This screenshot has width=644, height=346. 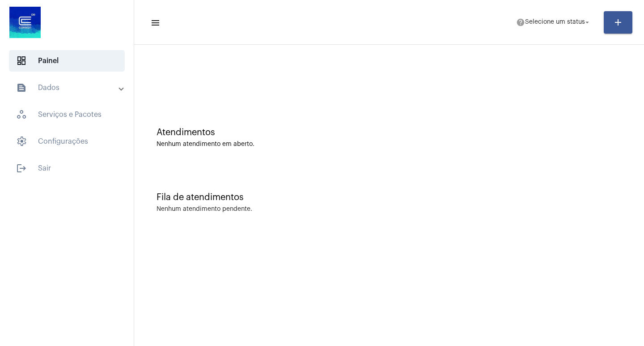 What do you see at coordinates (587, 23) in the screenshot?
I see `mat-icon: arrow_drop_down` at bounding box center [587, 23].